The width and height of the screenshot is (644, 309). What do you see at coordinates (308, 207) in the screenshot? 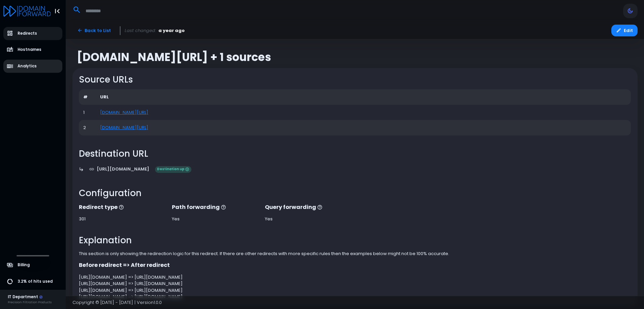
I see `p: Query forwarding` at bounding box center [308, 207].